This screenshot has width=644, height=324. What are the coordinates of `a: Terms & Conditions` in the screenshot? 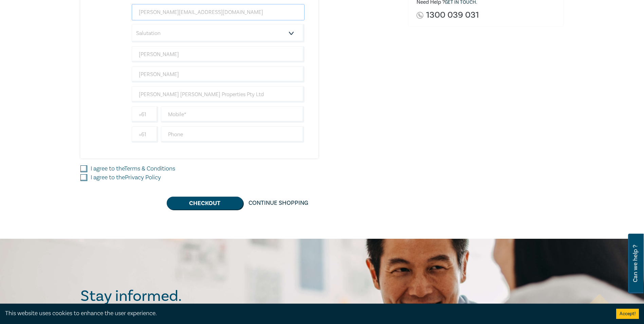 It's located at (149, 168).